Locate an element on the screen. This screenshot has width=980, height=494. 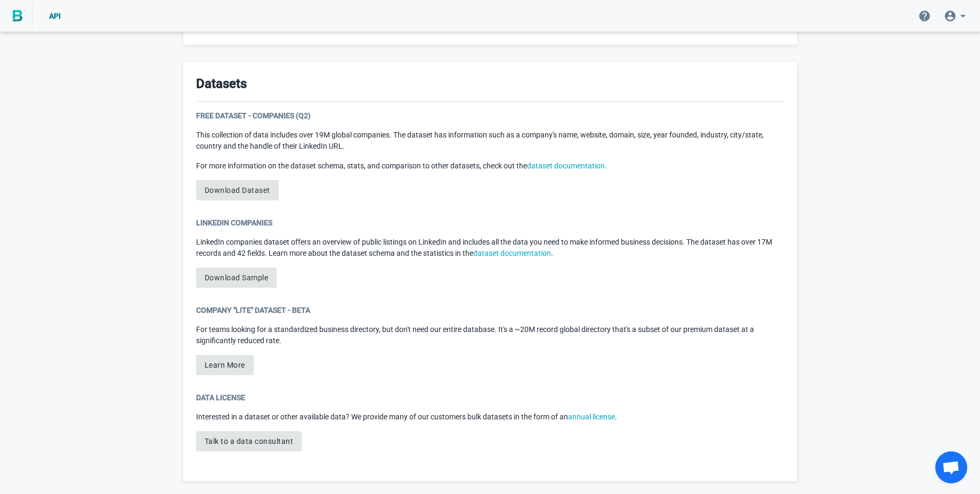
button: Learn More is located at coordinates (225, 365).